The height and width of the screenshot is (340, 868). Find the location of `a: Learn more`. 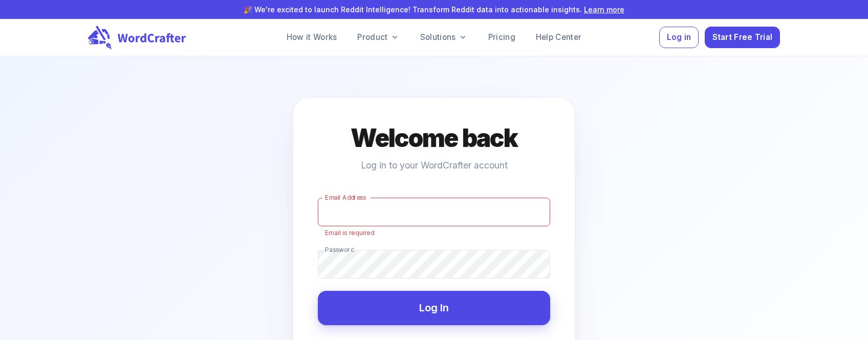

a: Learn more is located at coordinates (604, 10).